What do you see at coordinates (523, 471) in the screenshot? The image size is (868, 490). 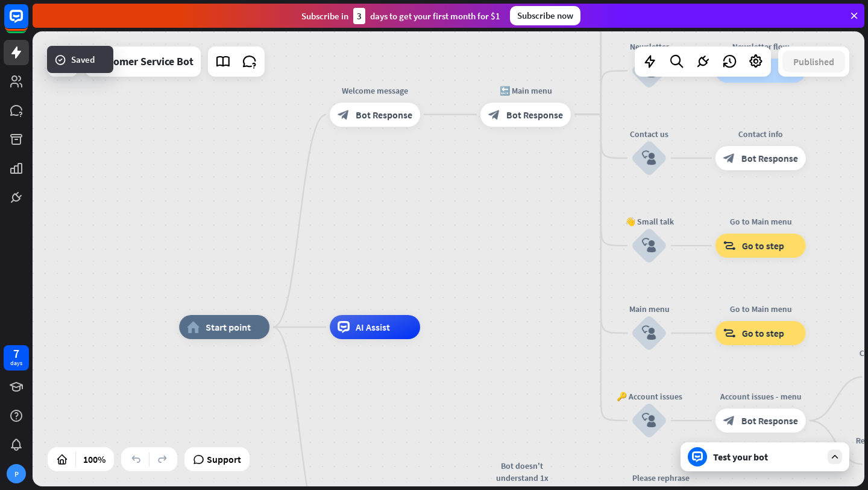 I see `div: Bot doesn't understand 1x` at bounding box center [523, 471].